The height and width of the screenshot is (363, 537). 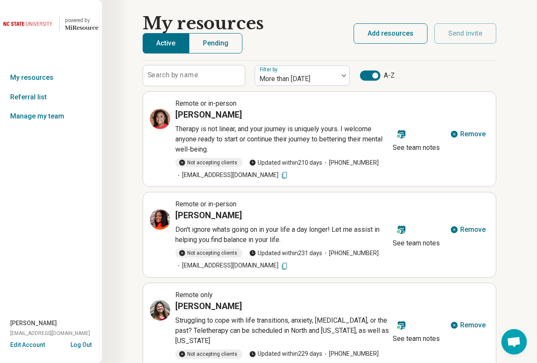 What do you see at coordinates (465, 34) in the screenshot?
I see `button: Send invite` at bounding box center [465, 34].